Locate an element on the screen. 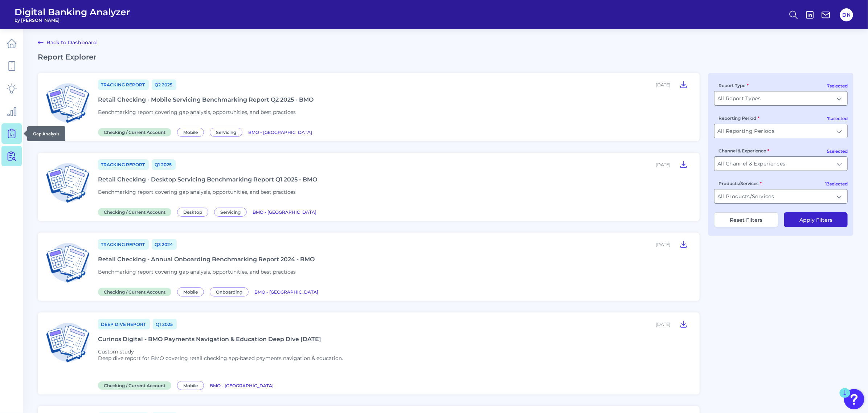 Image resolution: width=868 pixels, height=413 pixels. label: Channel & Experience is located at coordinates (744, 151).